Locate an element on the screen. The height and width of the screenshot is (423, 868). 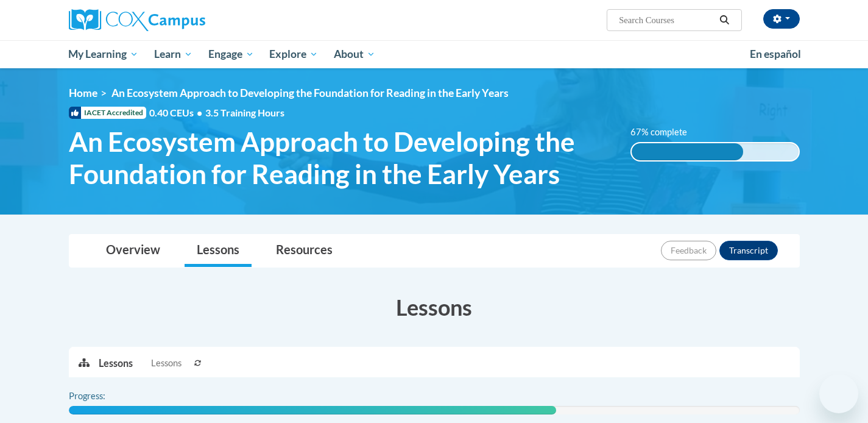
input: Search Courses is located at coordinates (666, 20).